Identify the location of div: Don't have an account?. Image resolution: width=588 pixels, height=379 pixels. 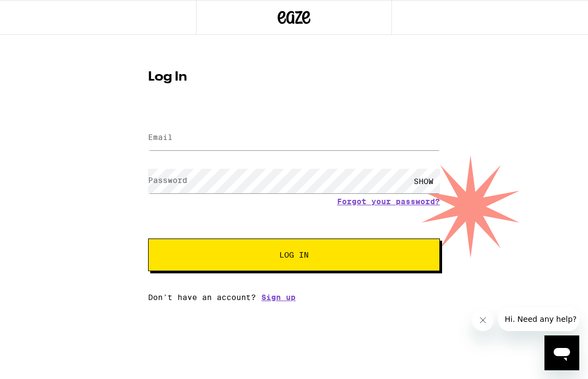
(294, 298).